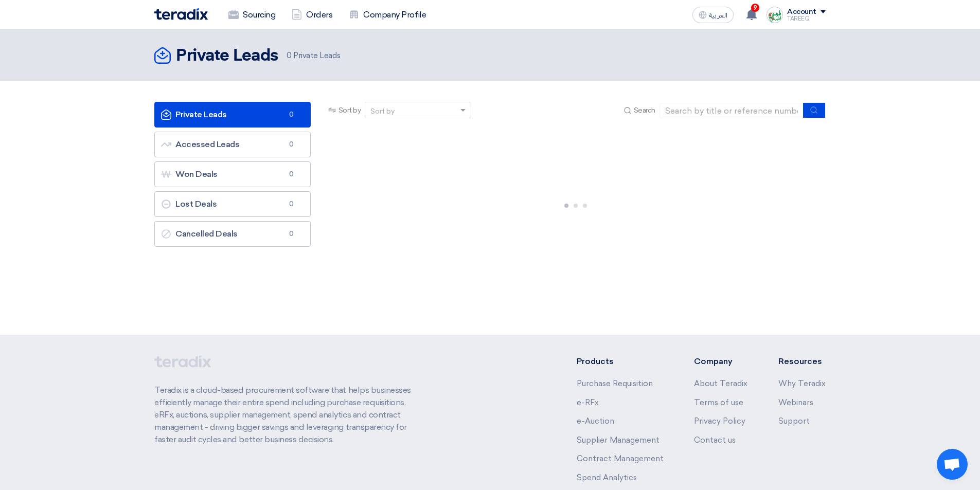  I want to click on a: Cancelled Deals0, so click(232, 234).